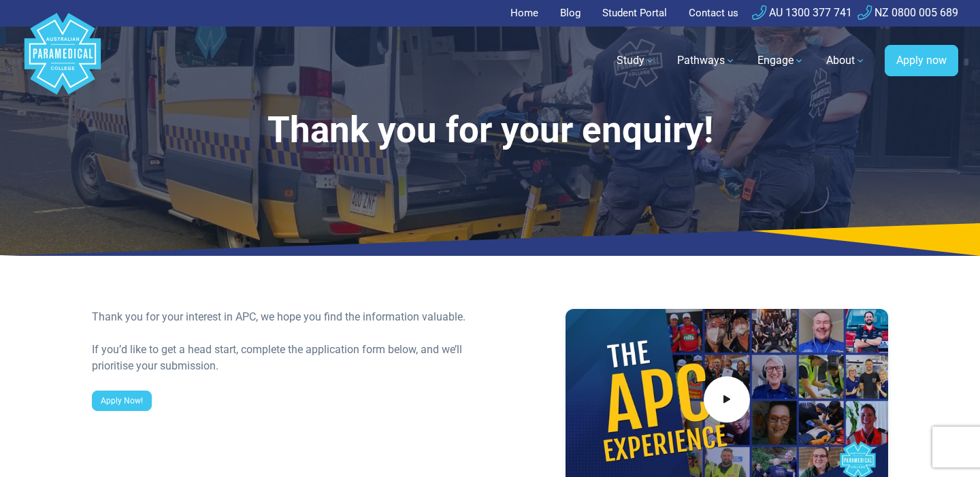 The image size is (980, 477). I want to click on a: AU 1300 377 741, so click(801, 12).